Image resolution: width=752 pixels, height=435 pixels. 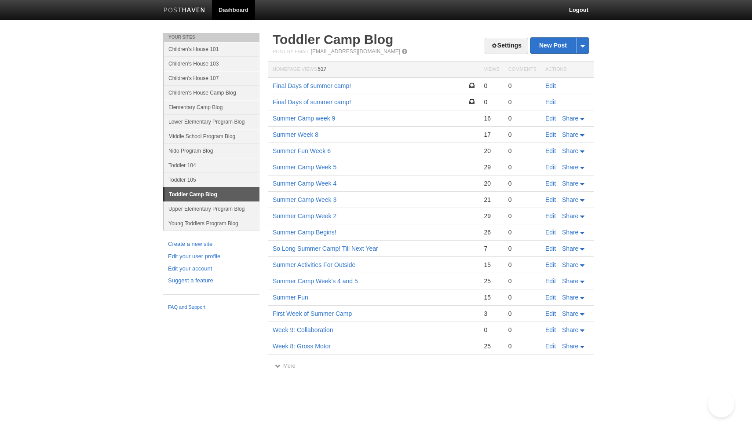 I want to click on div: 16, so click(x=491, y=118).